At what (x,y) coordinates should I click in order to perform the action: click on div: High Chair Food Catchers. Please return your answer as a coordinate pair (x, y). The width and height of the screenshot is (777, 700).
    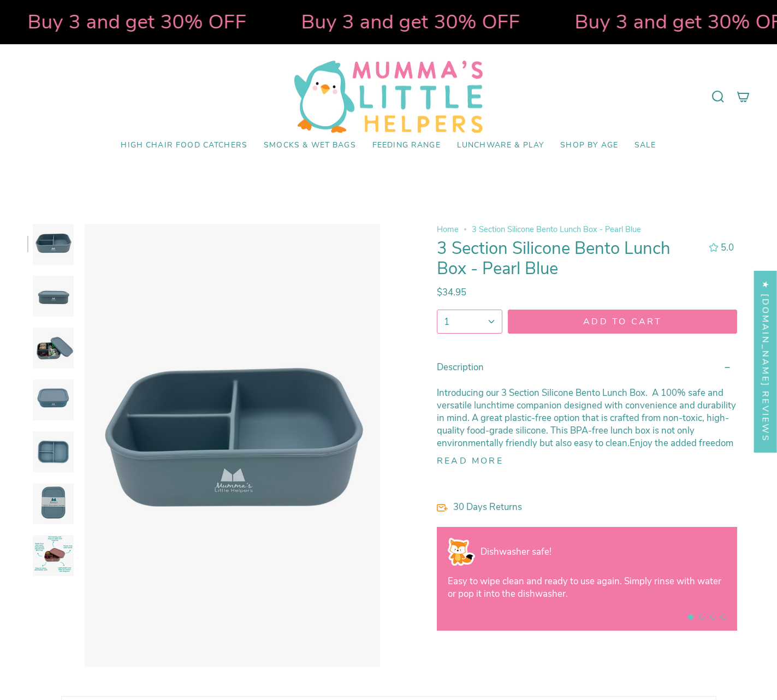
    Looking at the image, I should click on (184, 145).